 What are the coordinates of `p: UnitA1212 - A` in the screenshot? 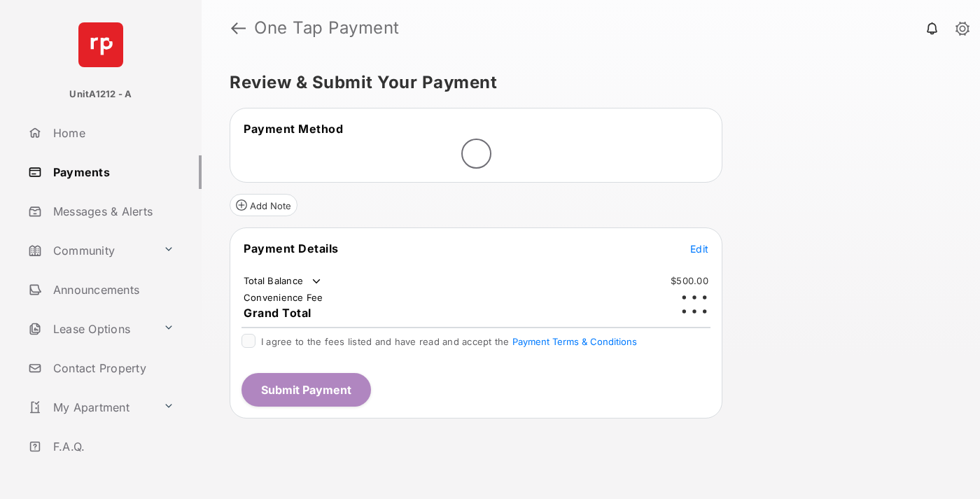 It's located at (100, 94).